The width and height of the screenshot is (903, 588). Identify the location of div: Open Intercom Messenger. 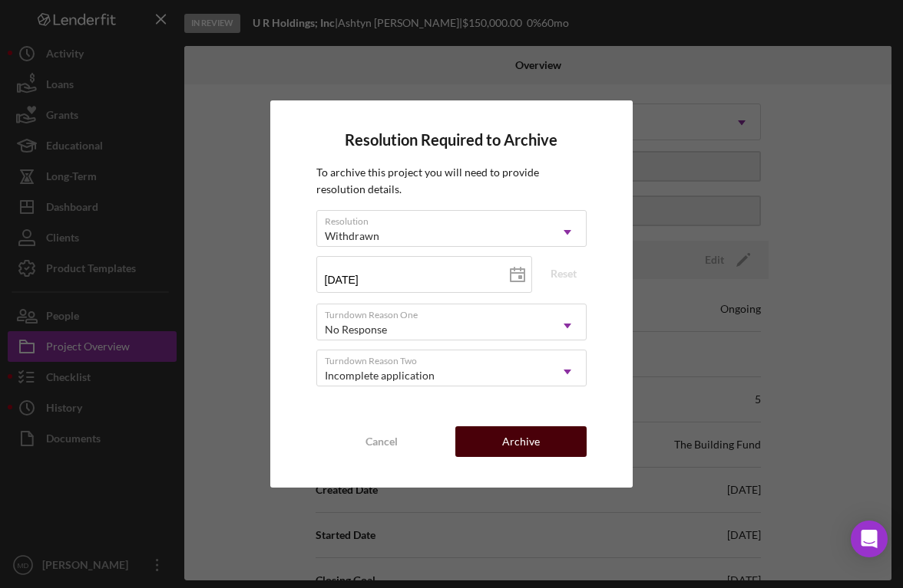
(869, 539).